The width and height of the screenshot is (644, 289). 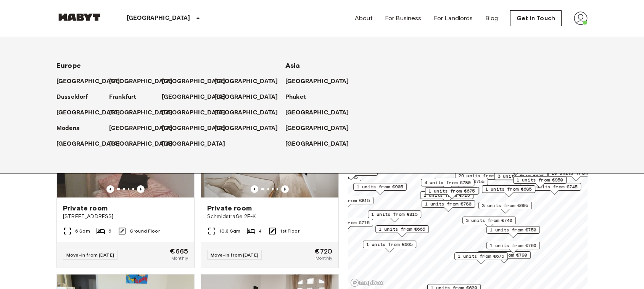 I want to click on a: About, so click(x=364, y=18).